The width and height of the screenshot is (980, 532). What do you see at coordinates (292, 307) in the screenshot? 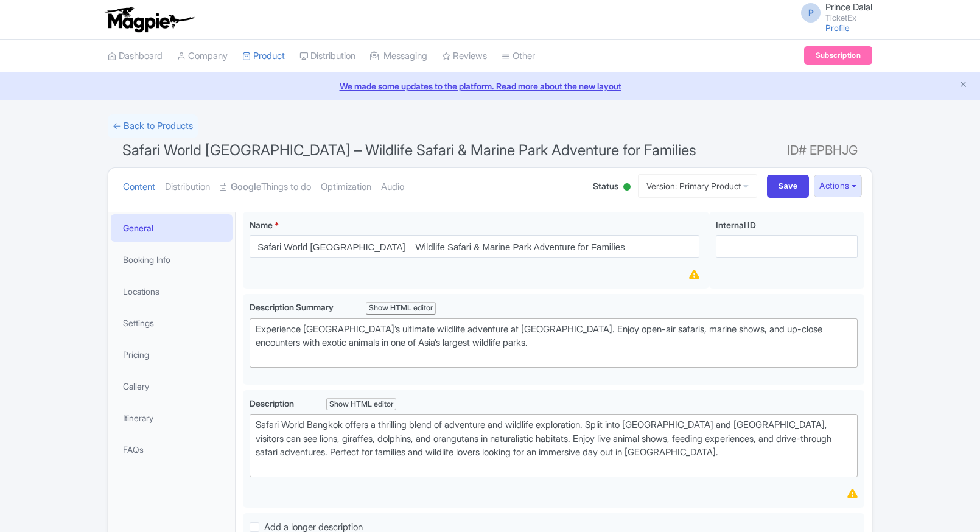
I see `span: Description Summary` at bounding box center [292, 307].